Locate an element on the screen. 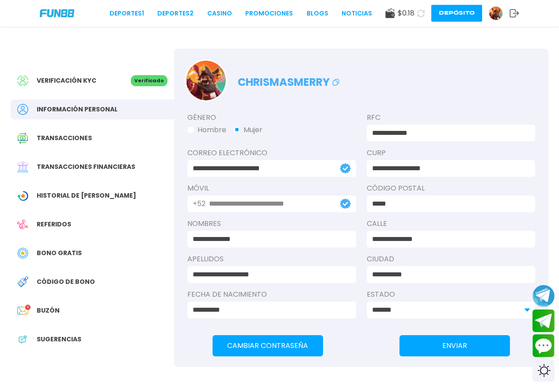 The height and width of the screenshot is (386, 559). img: Company Logo is located at coordinates (57, 13).